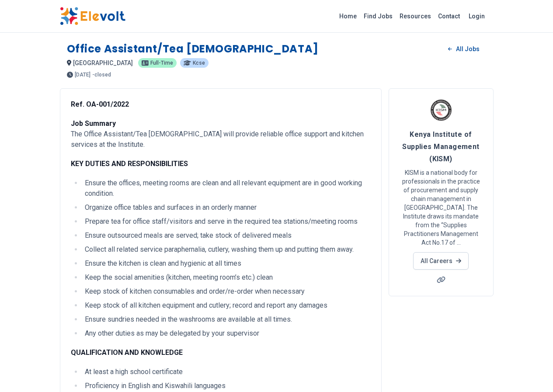  I want to click on li: Keep the social amenities (kitchen, meeting room’s etc.) clean, so click(226, 277).